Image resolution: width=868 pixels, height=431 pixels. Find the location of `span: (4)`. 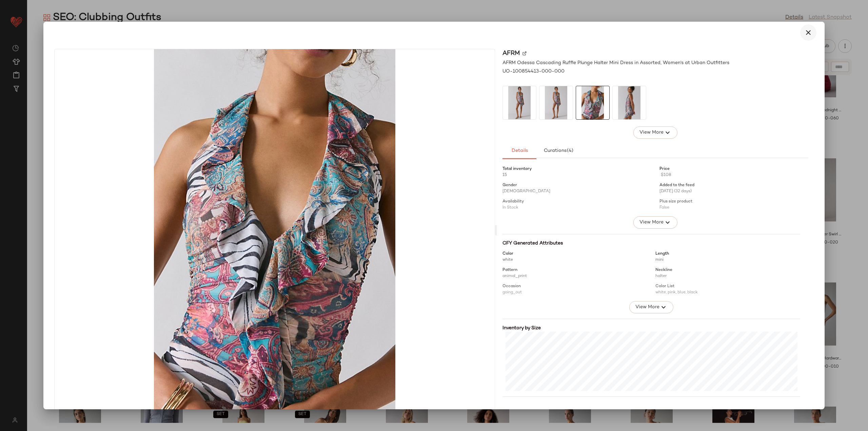

span: (4) is located at coordinates (570, 151).